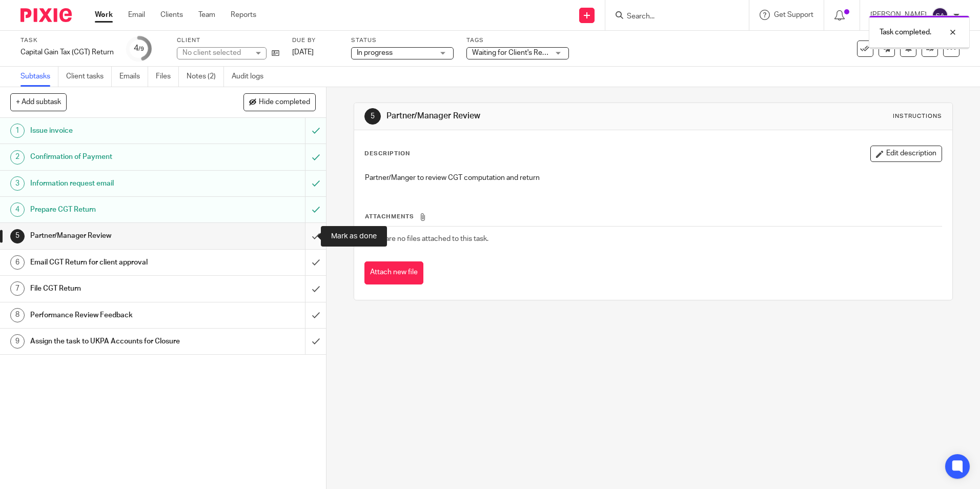 The image size is (980, 489). What do you see at coordinates (427, 239) in the screenshot?
I see `span: There are no files attached to this task.` at bounding box center [427, 239].